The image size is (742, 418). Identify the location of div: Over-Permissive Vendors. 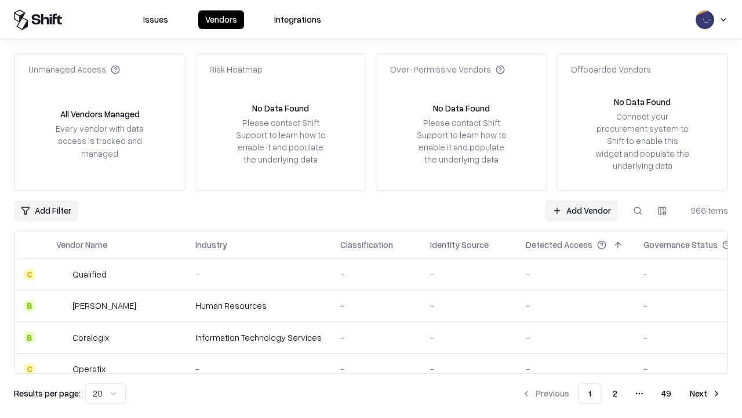
(448, 69).